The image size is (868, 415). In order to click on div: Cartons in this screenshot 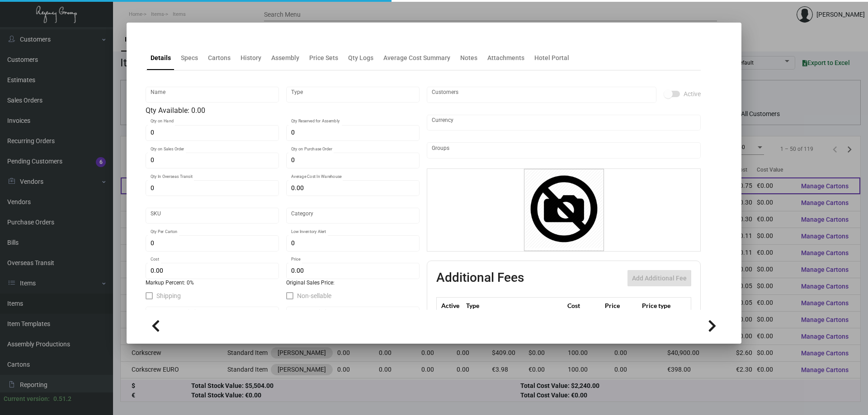, I will do `click(219, 58)`.